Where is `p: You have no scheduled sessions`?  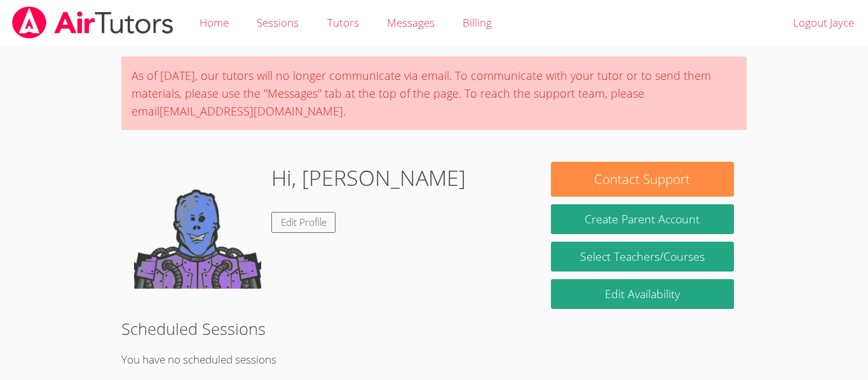 p: You have no scheduled sessions is located at coordinates (434, 360).